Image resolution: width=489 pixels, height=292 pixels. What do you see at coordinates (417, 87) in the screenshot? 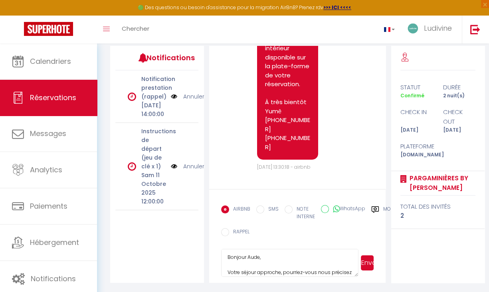
I see `div: statut` at bounding box center [417, 87].